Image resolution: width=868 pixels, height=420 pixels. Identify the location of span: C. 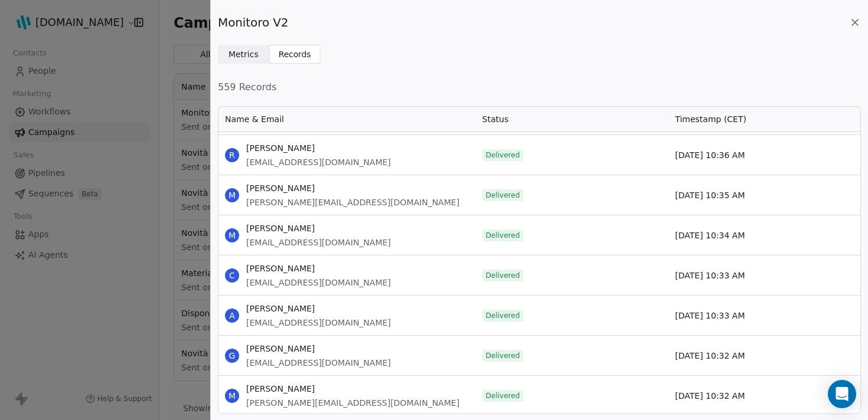
(232, 276).